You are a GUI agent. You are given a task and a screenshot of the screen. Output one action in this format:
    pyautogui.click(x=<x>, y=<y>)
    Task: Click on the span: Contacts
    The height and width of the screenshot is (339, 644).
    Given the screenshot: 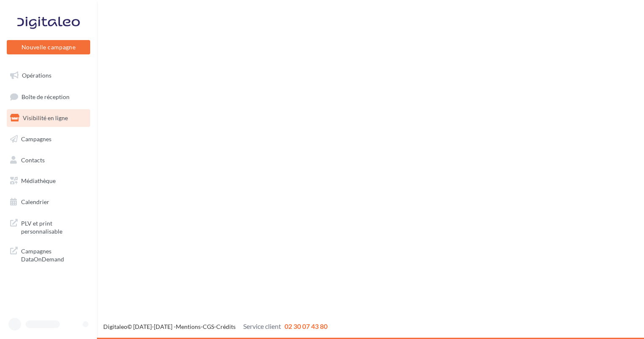 What is the action you would take?
    pyautogui.click(x=33, y=160)
    